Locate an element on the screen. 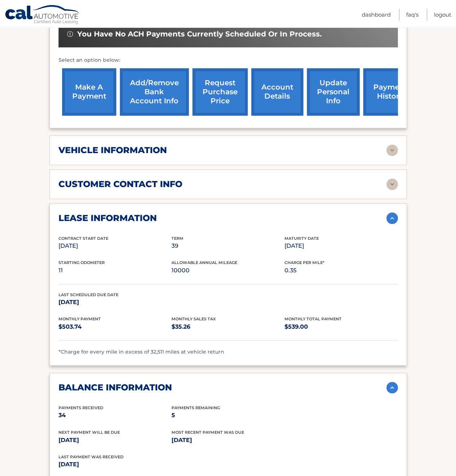  h2: balance information is located at coordinates (115, 387).